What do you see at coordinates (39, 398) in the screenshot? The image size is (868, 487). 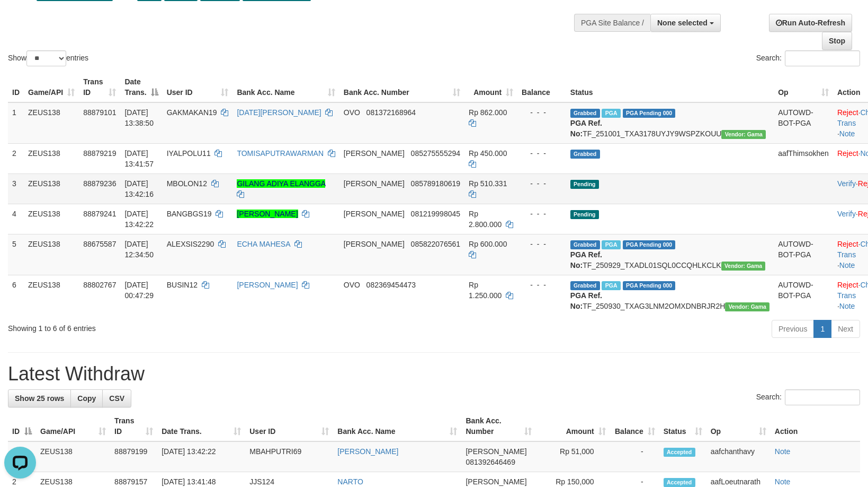 I see `a: Show 25 rows` at bounding box center [39, 398].